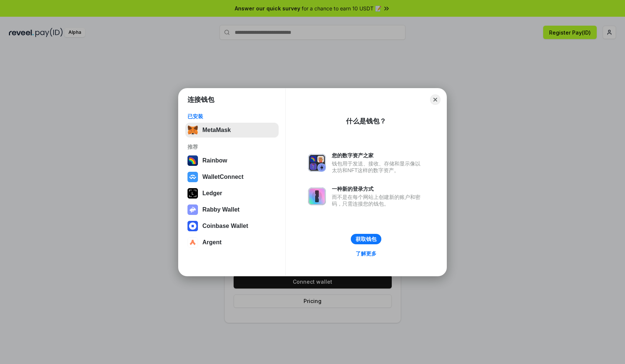 Image resolution: width=625 pixels, height=364 pixels. What do you see at coordinates (215, 160) in the screenshot?
I see `div: Rainbow` at bounding box center [215, 160].